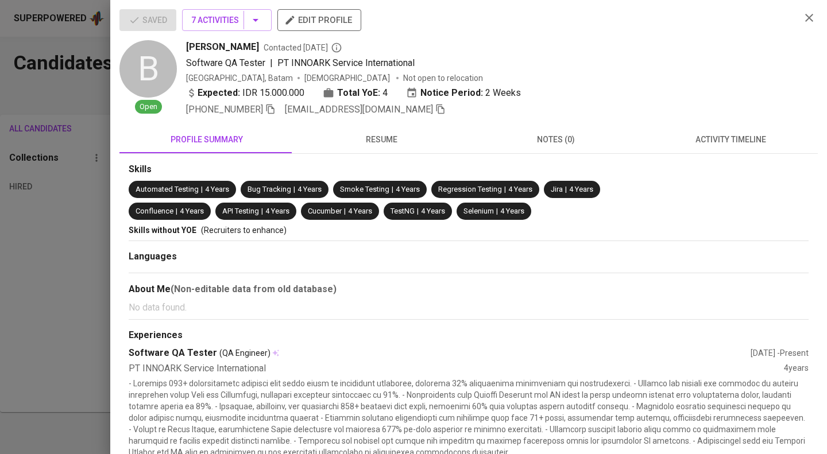  Describe the element at coordinates (253, 289) in the screenshot. I see `b: (Non-editable data from old database)` at that location.